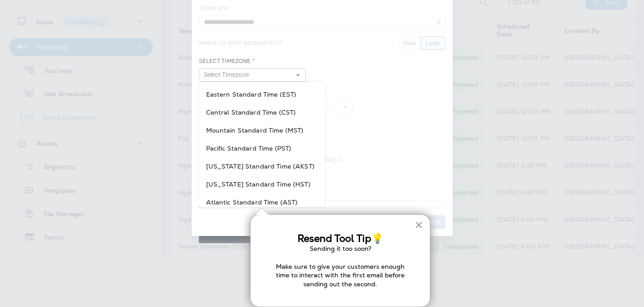 The height and width of the screenshot is (307, 644). What do you see at coordinates (340, 239) in the screenshot?
I see `h3: Resend Tool Tip💡` at bounding box center [340, 239].